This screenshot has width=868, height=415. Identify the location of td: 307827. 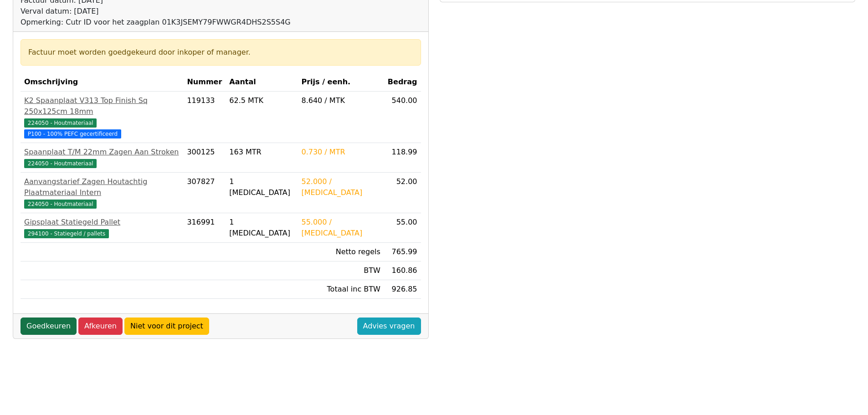
(204, 193).